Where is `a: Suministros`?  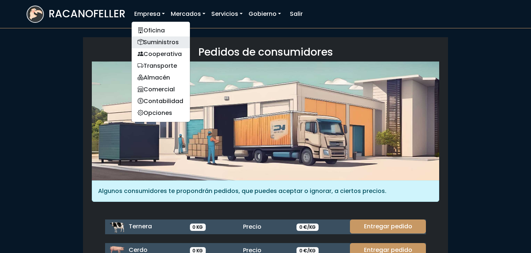
a: Suministros is located at coordinates (161, 42).